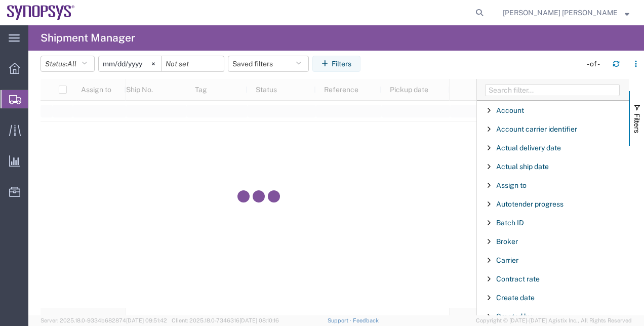 The image size is (644, 326). I want to click on span: Broker, so click(507, 242).